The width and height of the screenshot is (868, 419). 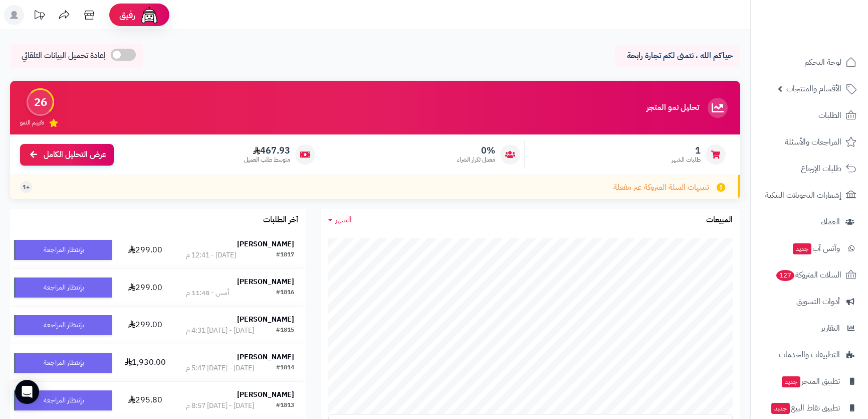 What do you see at coordinates (813, 89) in the screenshot?
I see `span: الأقسام والمنتجات` at bounding box center [813, 89].